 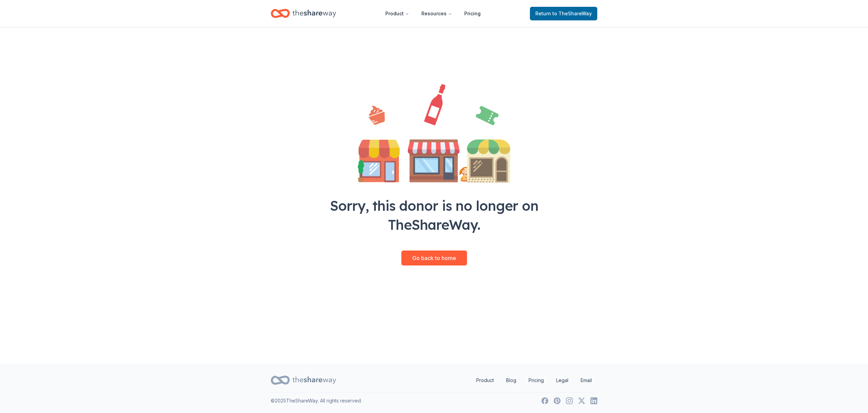 What do you see at coordinates (437, 14) in the screenshot?
I see `button: Resources` at bounding box center [437, 14].